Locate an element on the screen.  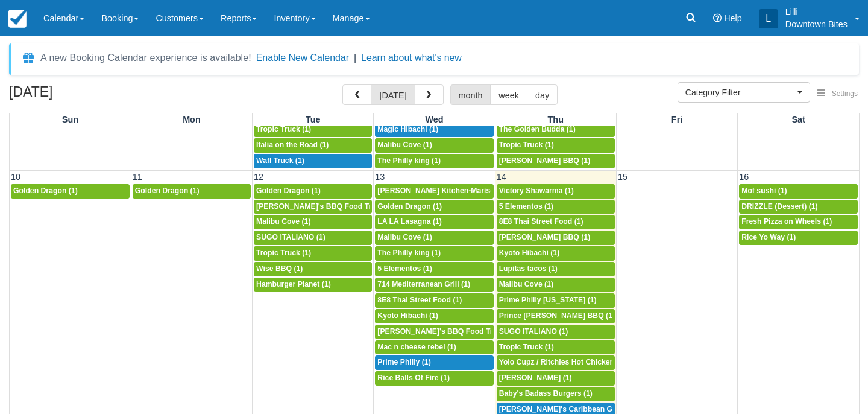
span: Help is located at coordinates (733, 18).